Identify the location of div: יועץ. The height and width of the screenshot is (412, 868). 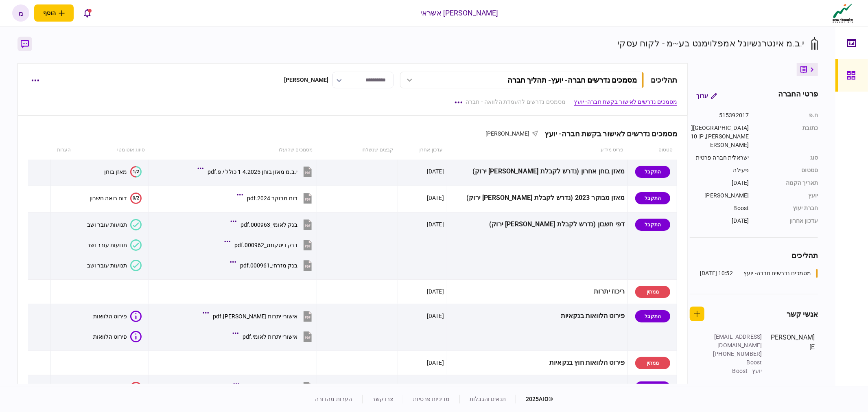
(787, 195).